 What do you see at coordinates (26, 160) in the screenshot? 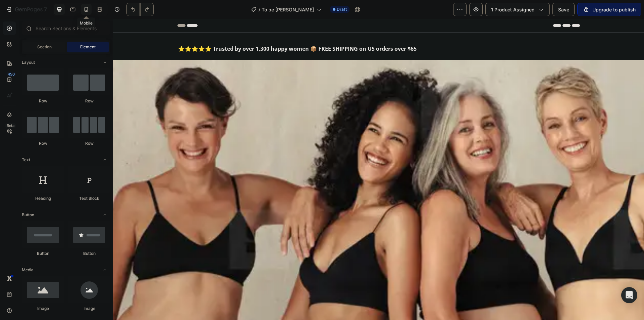
I see `span: Text` at bounding box center [26, 160].